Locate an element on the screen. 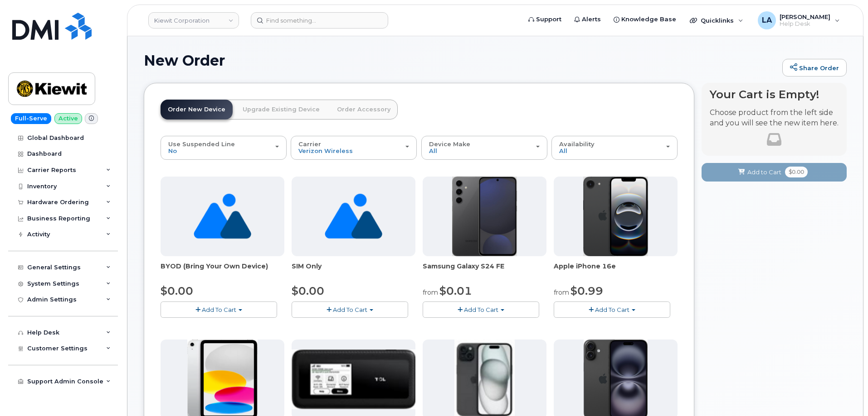  span: Samsung Galaxy S24 FE is located at coordinates (484, 271).